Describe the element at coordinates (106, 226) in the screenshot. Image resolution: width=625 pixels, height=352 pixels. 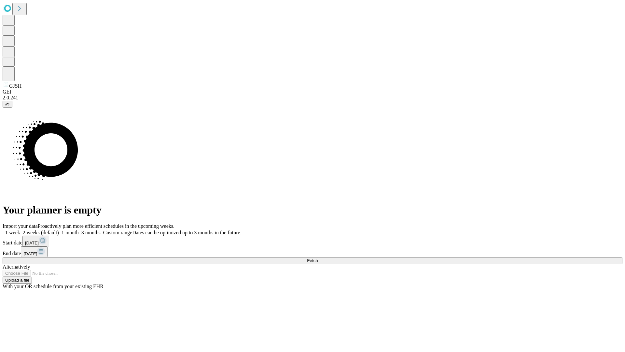
I see `span: Proactively plan more efficient schedules in the upcoming weeks.` at that location.